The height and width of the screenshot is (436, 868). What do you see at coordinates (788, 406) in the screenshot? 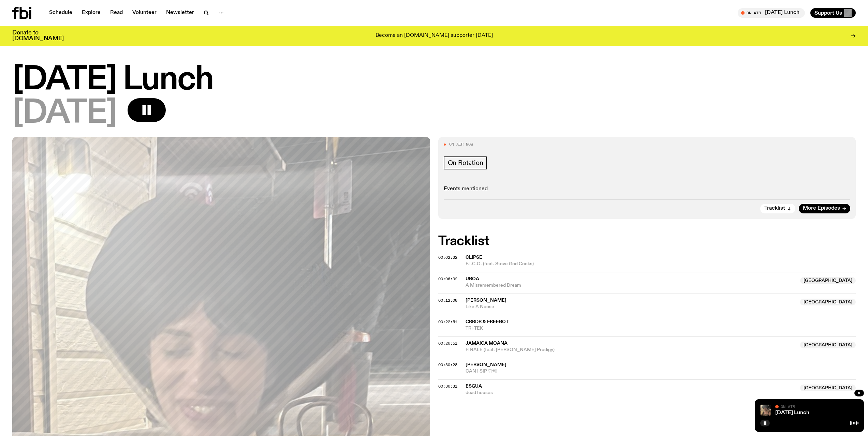
I see `span: On Air` at bounding box center [788, 406].